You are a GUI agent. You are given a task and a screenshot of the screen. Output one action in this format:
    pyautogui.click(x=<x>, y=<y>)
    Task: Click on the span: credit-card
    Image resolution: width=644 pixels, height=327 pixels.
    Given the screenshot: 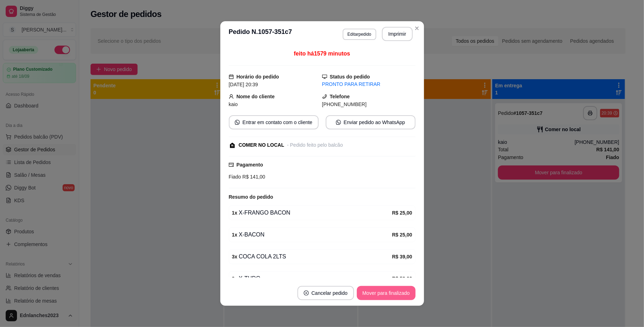 What is the action you would take?
    pyautogui.click(x=231, y=165)
    